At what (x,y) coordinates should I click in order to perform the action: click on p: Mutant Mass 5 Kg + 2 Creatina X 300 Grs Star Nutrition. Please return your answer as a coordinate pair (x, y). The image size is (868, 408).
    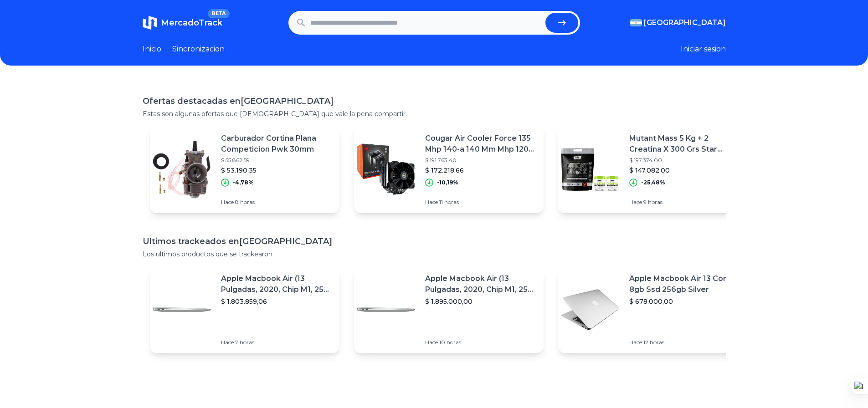
    Looking at the image, I should click on (685, 144).